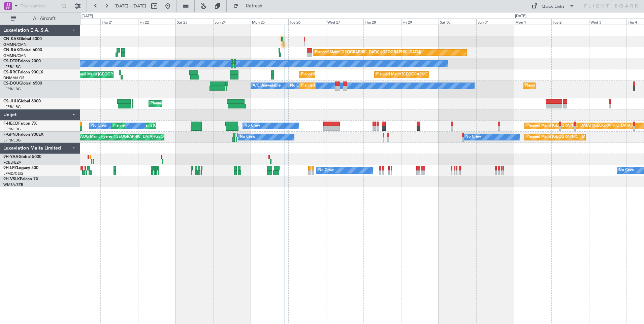 This screenshot has height=324, width=644. What do you see at coordinates (608, 21) in the screenshot?
I see `div: Wed 3` at bounding box center [608, 21].